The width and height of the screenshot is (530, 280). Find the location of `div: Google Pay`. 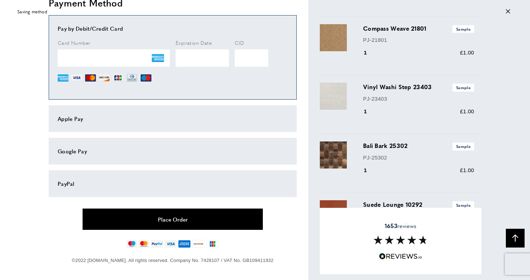

div: Google Pay is located at coordinates (173, 151).